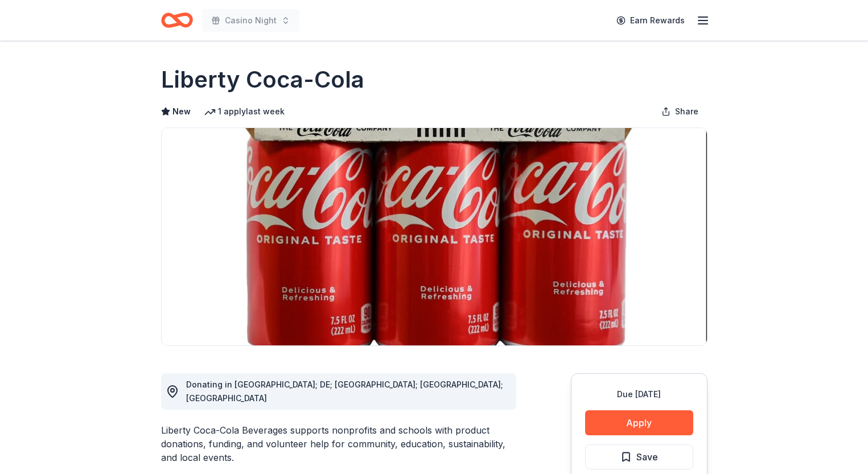 The image size is (868, 474). Describe the element at coordinates (650, 20) in the screenshot. I see `a: Earn Rewards` at that location.